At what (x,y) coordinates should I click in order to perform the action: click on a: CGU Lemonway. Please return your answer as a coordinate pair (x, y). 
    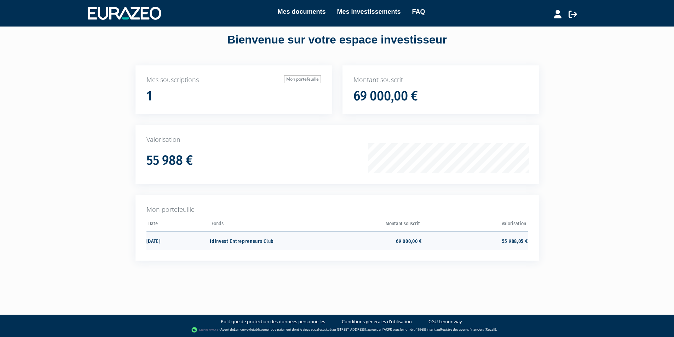
    Looking at the image, I should click on (445, 322).